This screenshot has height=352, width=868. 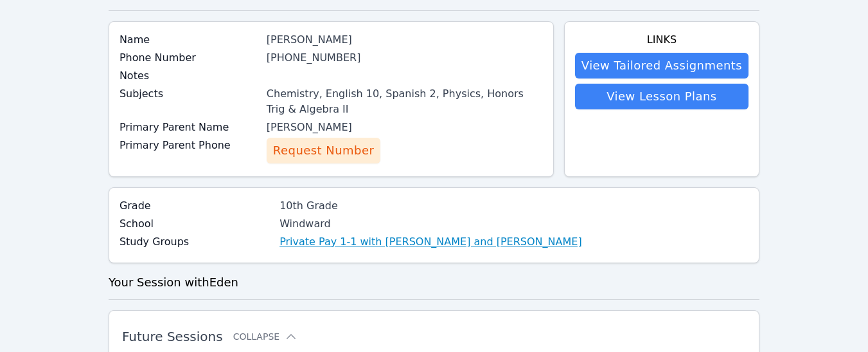 I want to click on span: Request Number, so click(x=323, y=151).